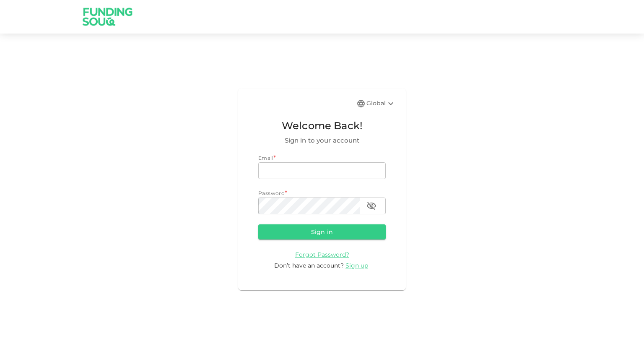 The width and height of the screenshot is (644, 346). What do you see at coordinates (322, 232) in the screenshot?
I see `button: Sign in` at bounding box center [322, 232].